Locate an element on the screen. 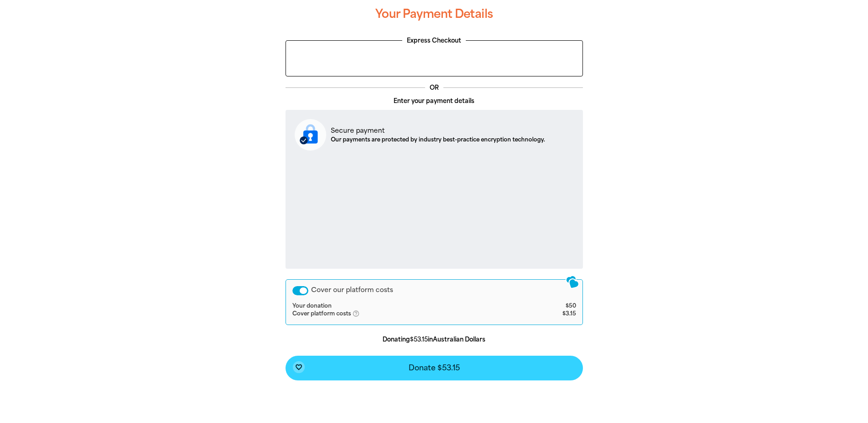  button: favorite_borderDonate $53.15 is located at coordinates (434, 368).